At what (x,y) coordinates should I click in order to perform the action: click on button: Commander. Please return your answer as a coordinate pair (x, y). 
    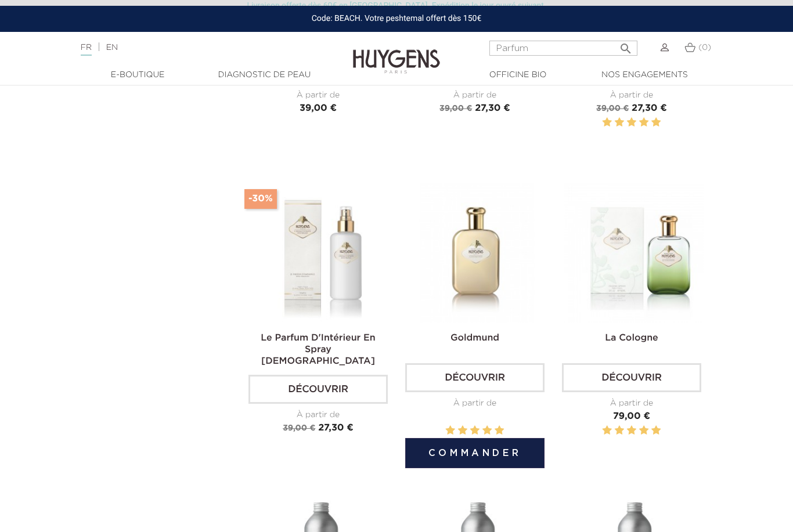
    Looking at the image, I should click on (475, 454).